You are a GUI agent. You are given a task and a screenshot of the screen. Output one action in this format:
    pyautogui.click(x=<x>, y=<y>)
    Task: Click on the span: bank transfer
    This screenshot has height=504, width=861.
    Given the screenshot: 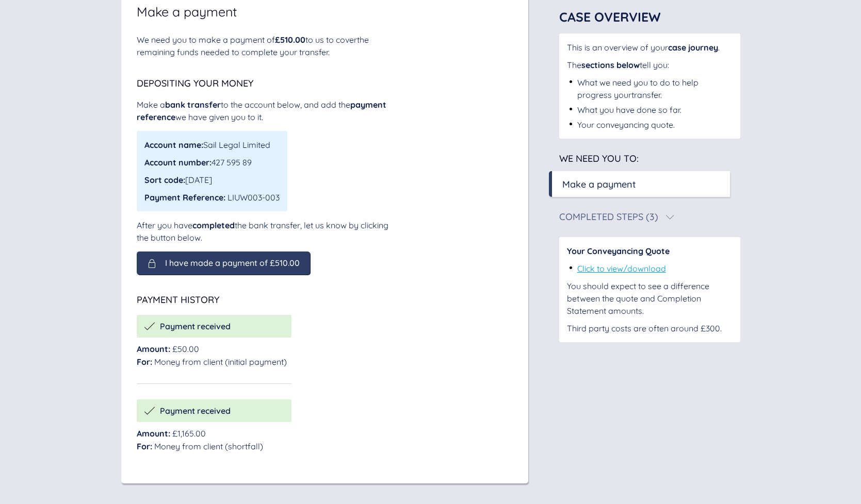 What is the action you would take?
    pyautogui.click(x=193, y=105)
    